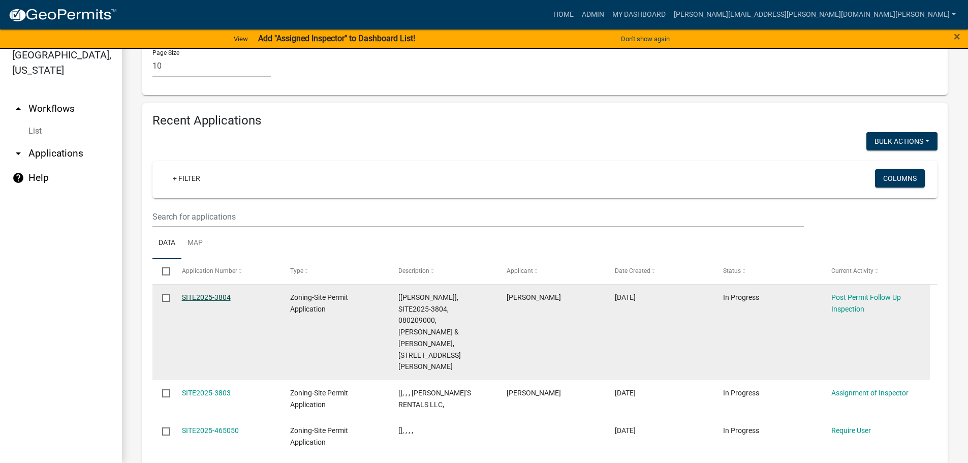 The image size is (968, 463). I want to click on span: Description, so click(414, 271).